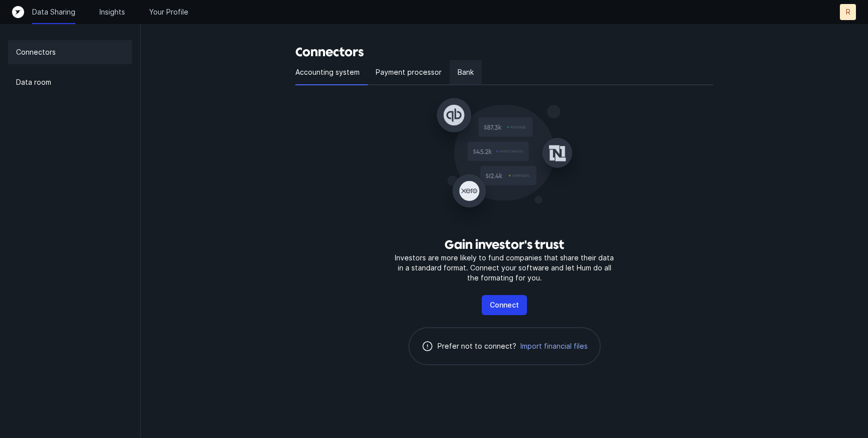 This screenshot has height=438, width=868. Describe the element at coordinates (112, 12) in the screenshot. I see `p: Insights` at that location.